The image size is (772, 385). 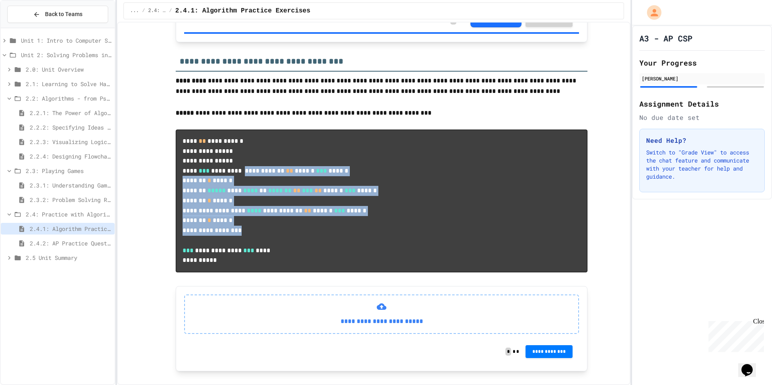 I want to click on span: 2.2.2: Specifying Ideas with Pseudocode, so click(x=70, y=127).